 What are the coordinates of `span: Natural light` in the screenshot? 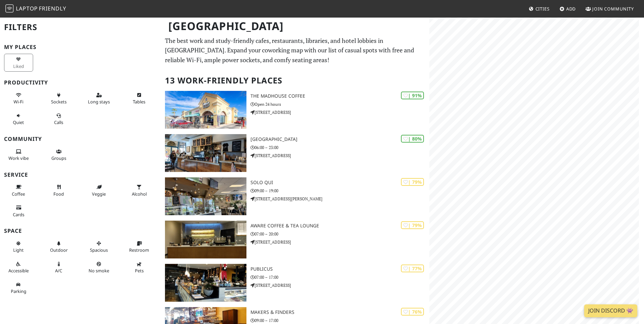 It's located at (19, 250).